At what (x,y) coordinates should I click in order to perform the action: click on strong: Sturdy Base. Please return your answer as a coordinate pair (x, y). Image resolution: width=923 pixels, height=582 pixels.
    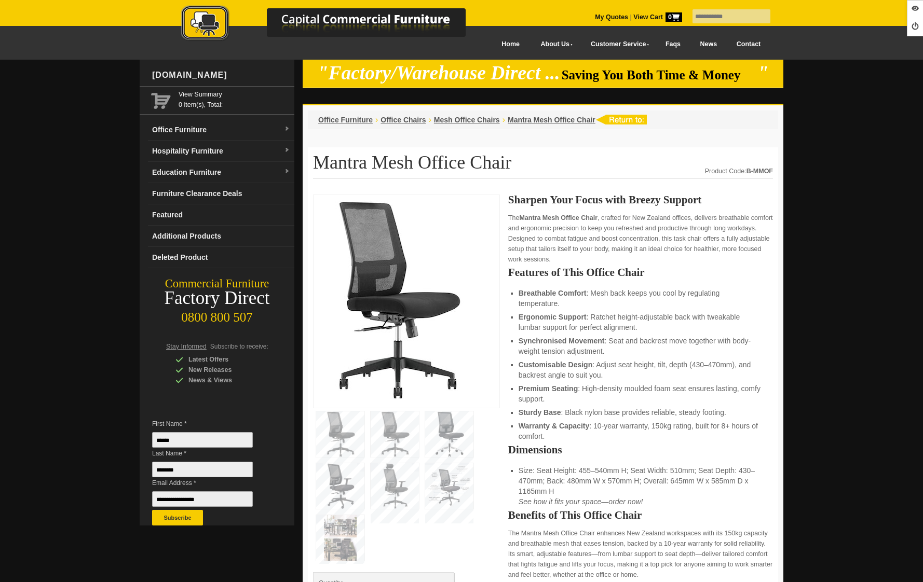
    Looking at the image, I should click on (540, 413).